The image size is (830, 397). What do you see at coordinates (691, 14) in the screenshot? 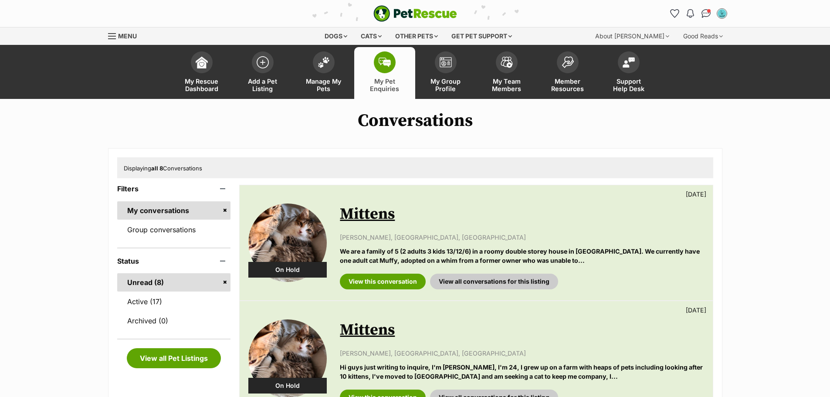
I see `button: Notifications` at bounding box center [691, 14].